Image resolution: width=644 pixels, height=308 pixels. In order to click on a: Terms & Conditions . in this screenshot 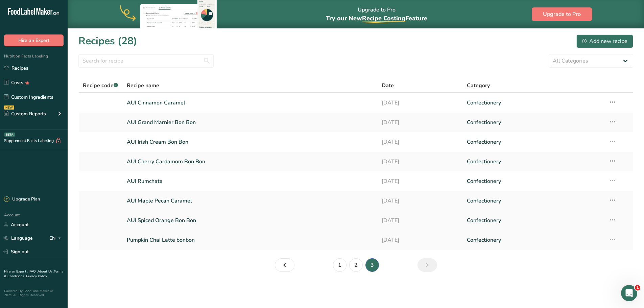, I will do `click(34, 274)`.